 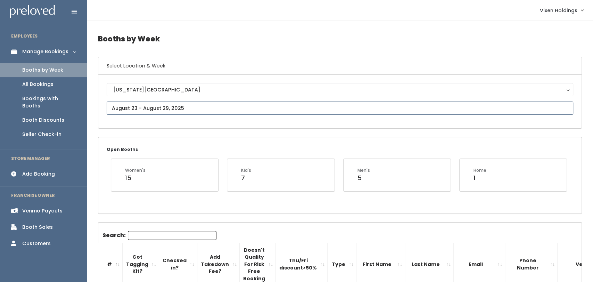 I want to click on span: Vixen Holdings, so click(x=559, y=10).